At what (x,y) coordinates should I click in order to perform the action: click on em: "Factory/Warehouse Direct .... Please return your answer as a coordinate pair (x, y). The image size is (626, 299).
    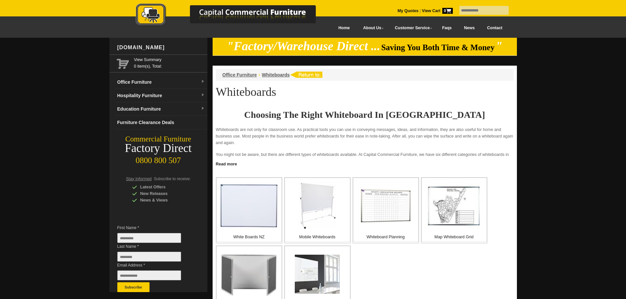
    Looking at the image, I should click on (303, 46).